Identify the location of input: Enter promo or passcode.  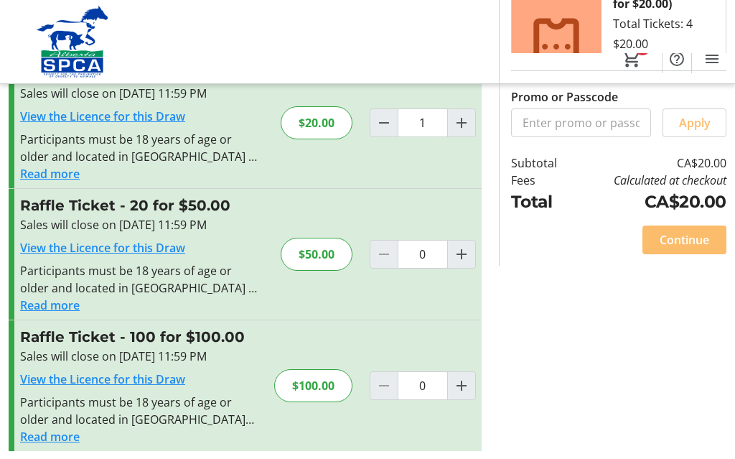
(581, 123).